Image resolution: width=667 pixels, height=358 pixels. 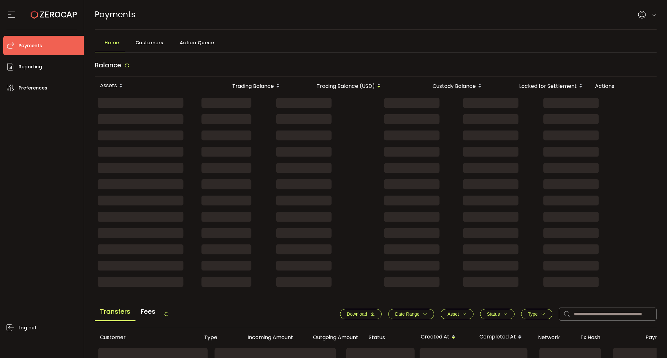 What do you see at coordinates (338, 86) in the screenshot?
I see `div: Trading Balance (USD)` at bounding box center [338, 86].